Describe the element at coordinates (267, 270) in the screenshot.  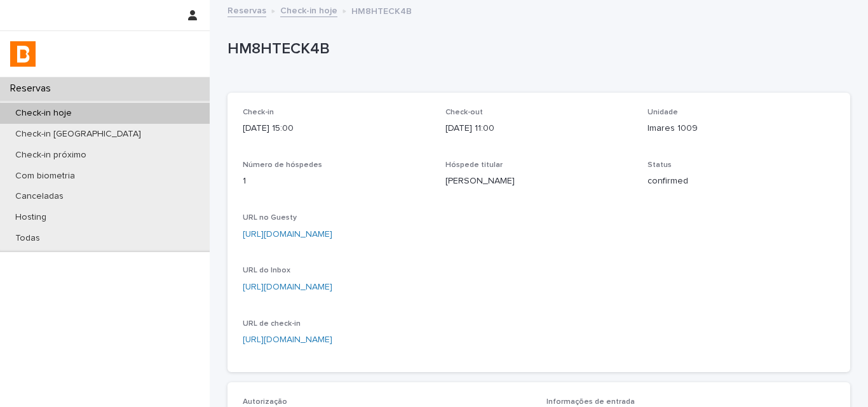
I see `span: URL do Inbox` at that location.